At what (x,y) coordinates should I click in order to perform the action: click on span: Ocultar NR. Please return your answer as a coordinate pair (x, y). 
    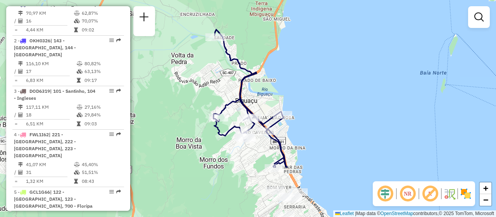
    Looking at the image, I should click on (407, 193).